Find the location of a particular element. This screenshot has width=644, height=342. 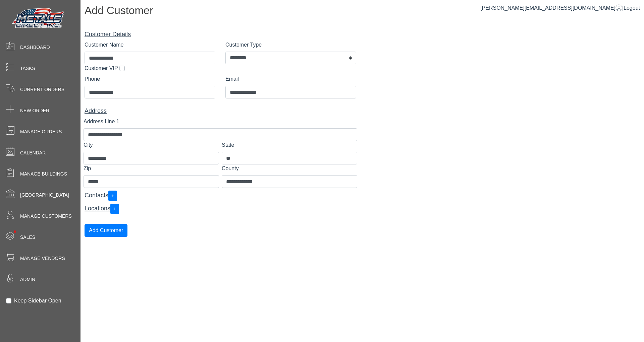

span: Dashboard is located at coordinates (35, 47).